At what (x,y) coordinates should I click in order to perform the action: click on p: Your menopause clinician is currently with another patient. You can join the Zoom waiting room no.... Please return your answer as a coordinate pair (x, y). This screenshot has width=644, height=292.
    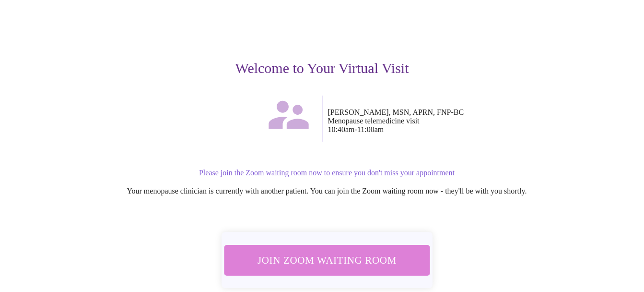
    Looking at the image, I should click on (327, 191).